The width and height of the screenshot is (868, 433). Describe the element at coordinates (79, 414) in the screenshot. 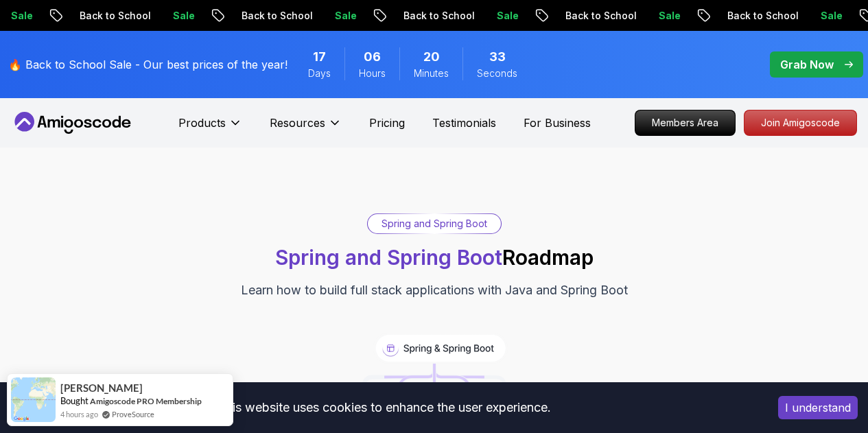

I see `span: 4 hours ago` at that location.